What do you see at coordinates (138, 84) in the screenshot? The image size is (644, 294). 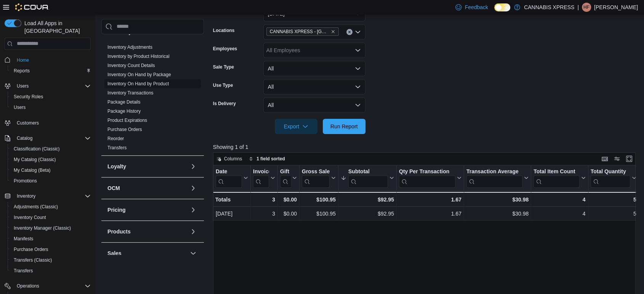 I see `a: Inventory On Hand by Product` at bounding box center [138, 84].